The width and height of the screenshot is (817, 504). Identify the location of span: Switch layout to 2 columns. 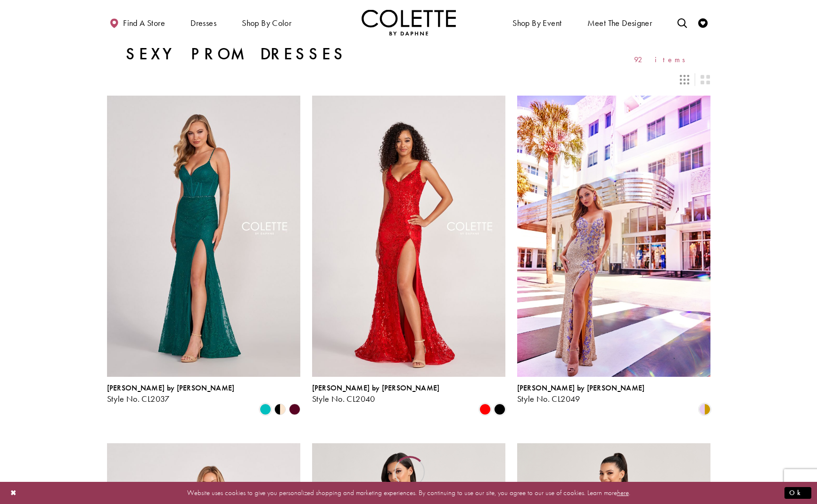
(705, 80).